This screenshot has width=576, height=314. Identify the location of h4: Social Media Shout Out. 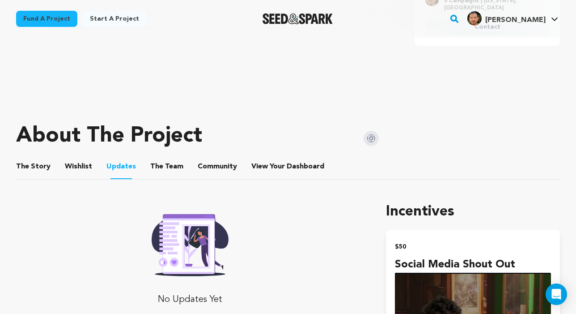
(473, 264).